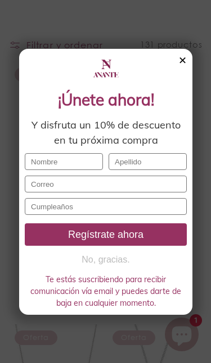 This screenshot has width=211, height=363. I want to click on div: Y disfruta un 10% de descuento en tu próxima compra, so click(106, 133).